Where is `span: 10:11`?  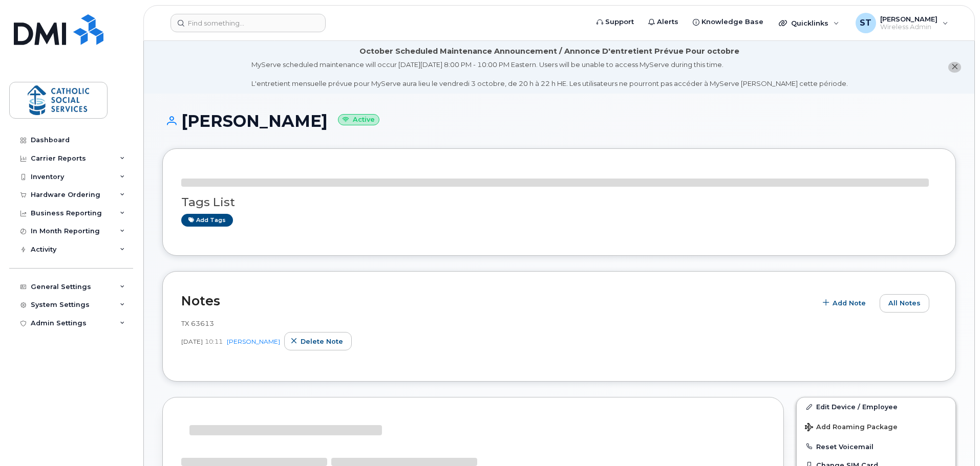
span: 10:11 is located at coordinates (214, 341).